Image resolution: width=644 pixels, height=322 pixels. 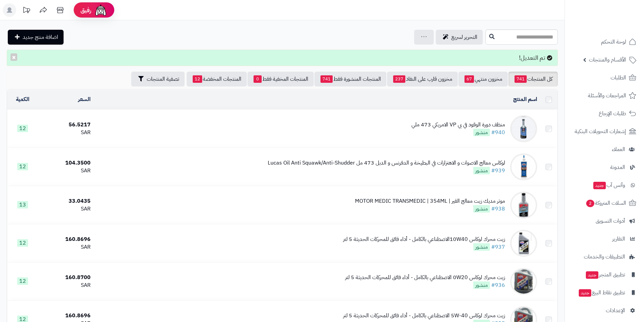 I want to click on span: تطبيق المتجر, so click(x=605, y=275).